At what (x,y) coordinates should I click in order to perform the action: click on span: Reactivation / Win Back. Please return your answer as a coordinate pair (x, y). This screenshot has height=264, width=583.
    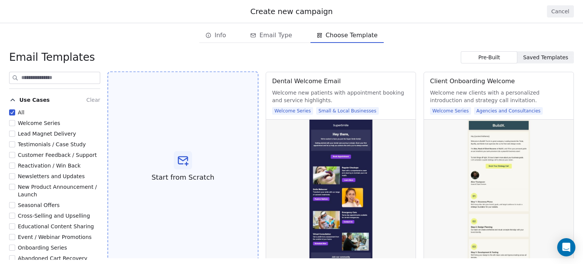
    Looking at the image, I should click on (49, 165).